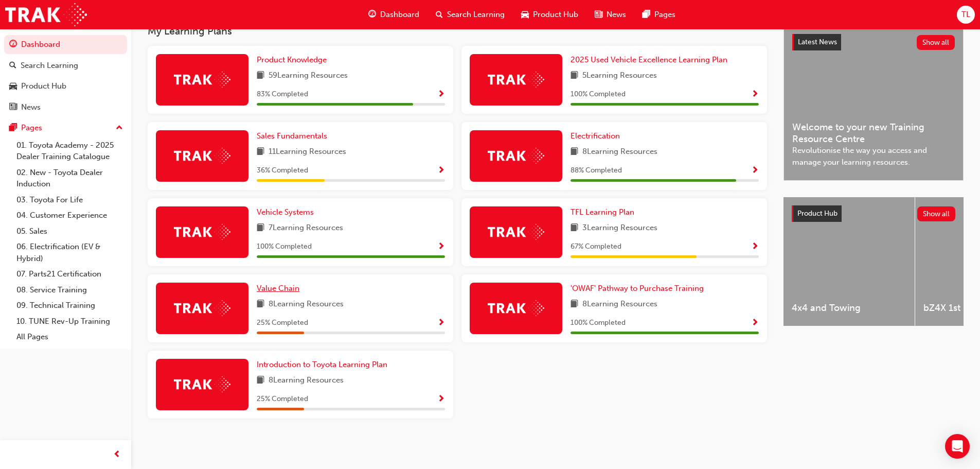 This screenshot has width=980, height=469. What do you see at coordinates (117, 454) in the screenshot?
I see `span: prev-icon` at bounding box center [117, 454].